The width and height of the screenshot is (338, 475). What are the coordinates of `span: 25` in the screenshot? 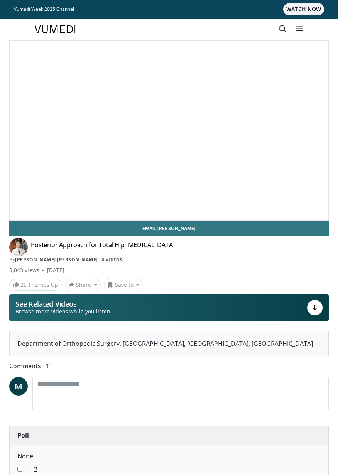 It's located at (24, 284).